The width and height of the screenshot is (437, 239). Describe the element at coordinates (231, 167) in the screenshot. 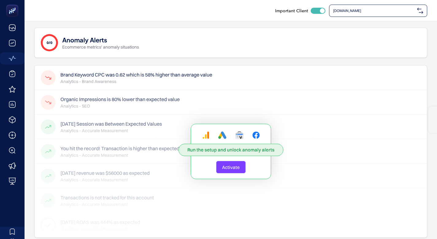

I see `span: Activate` at that location.